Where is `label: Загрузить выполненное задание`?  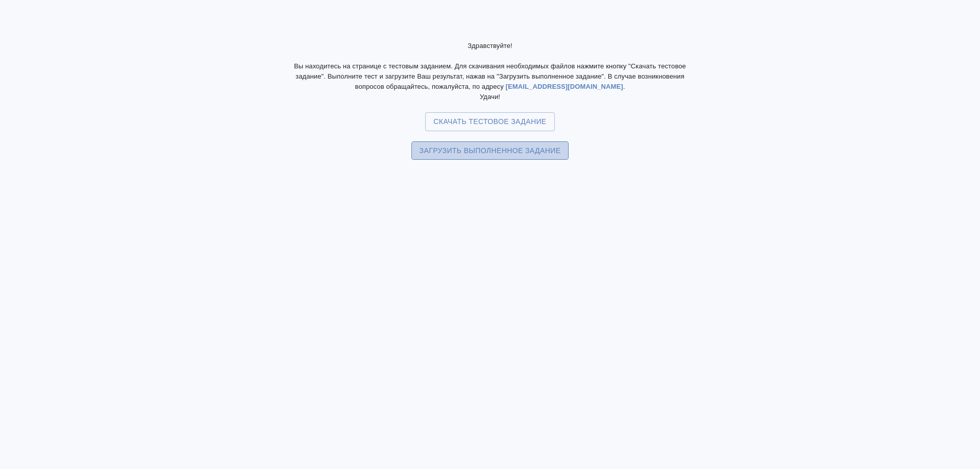 label: Загрузить выполненное задание is located at coordinates (490, 150).